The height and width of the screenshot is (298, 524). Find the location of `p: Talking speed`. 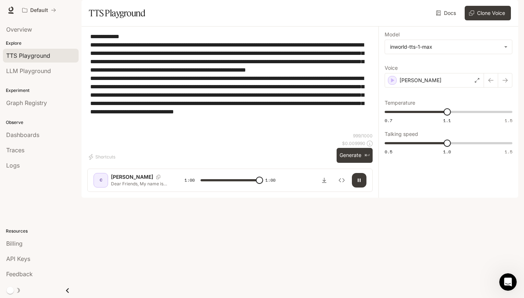

p: Talking speed is located at coordinates (401, 134).